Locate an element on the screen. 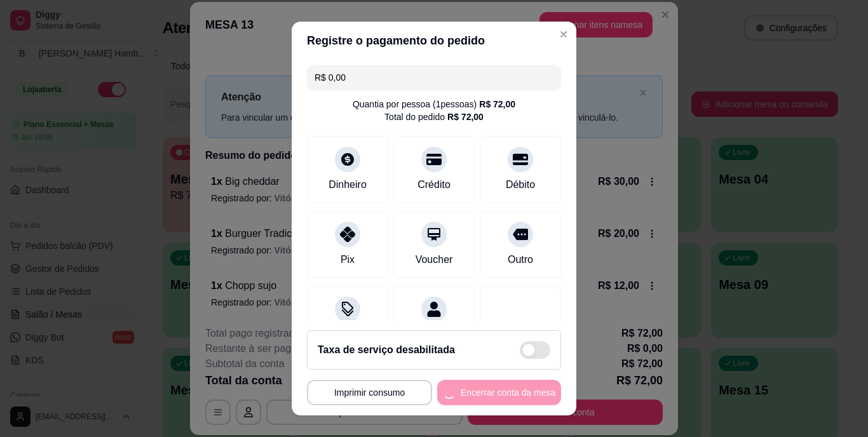 The image size is (868, 437). div: Quantia por pessoa ( 1 pessoas) is located at coordinates (434, 104).